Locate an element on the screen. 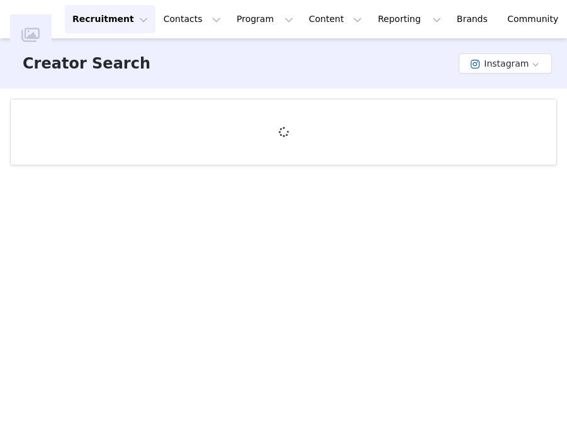  button: Reporting is located at coordinates (409, 19).